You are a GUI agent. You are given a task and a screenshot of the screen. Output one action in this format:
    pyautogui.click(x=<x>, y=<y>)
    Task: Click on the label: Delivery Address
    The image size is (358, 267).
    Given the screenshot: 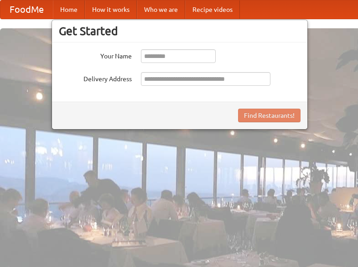 What is the action you would take?
    pyautogui.click(x=95, y=78)
    